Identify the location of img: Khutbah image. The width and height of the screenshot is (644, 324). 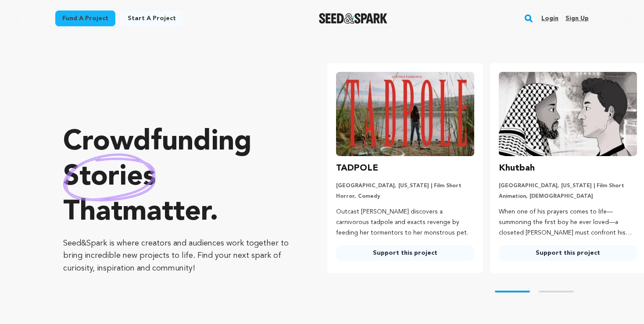
(568, 114).